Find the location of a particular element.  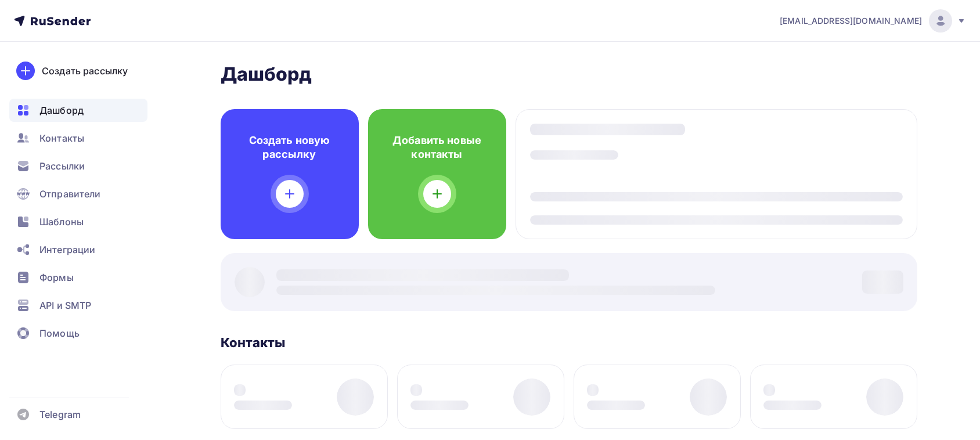

a: Формы is located at coordinates (79, 277).